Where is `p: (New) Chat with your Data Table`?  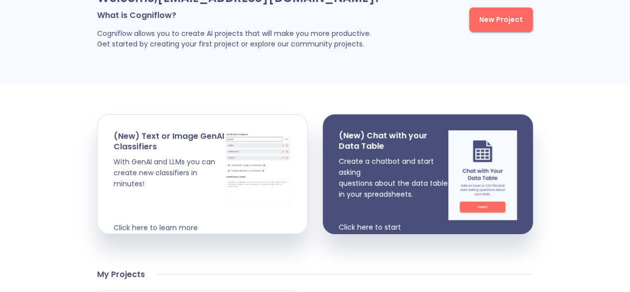
p: (New) Chat with your Data Table is located at coordinates (394, 141).